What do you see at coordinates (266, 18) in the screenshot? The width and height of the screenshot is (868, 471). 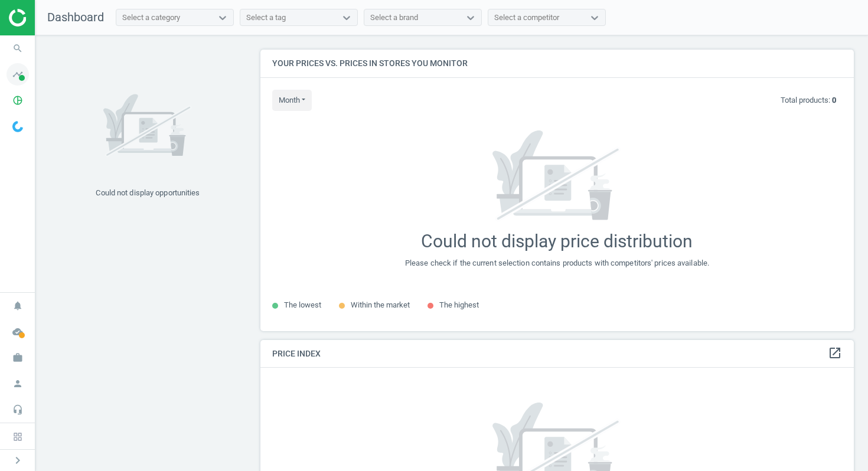 I see `div: Select a tag` at bounding box center [266, 18].